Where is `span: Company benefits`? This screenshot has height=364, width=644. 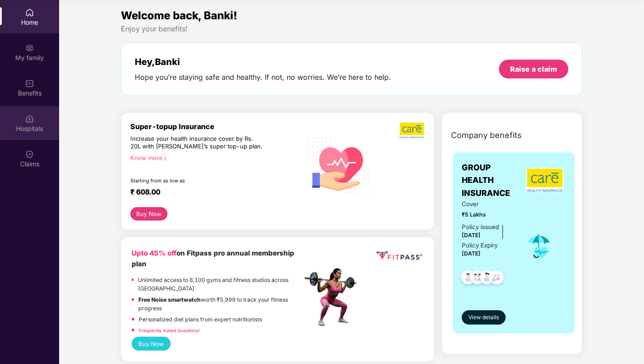
span: Company benefits is located at coordinates (486, 136).